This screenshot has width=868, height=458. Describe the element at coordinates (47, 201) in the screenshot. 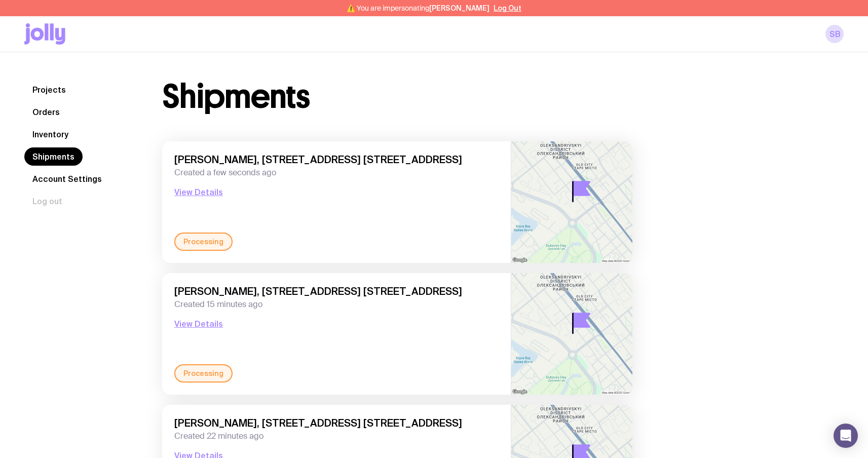

I see `button: Log out` at that location.